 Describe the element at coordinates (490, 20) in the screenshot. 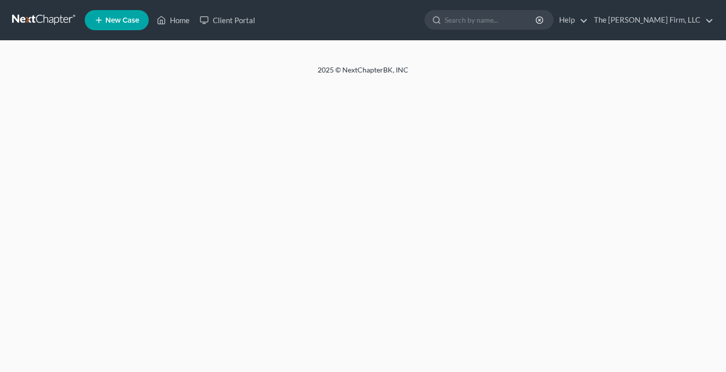

I see `input: Search by name...` at that location.